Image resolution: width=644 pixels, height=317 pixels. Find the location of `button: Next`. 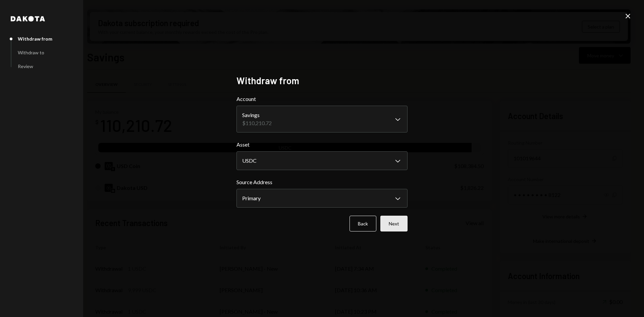

button: Next is located at coordinates (394, 223).